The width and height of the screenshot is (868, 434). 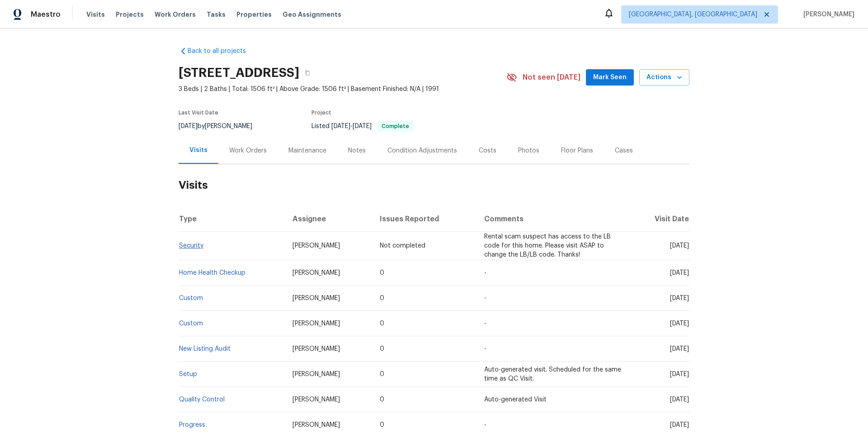 I want to click on div: Photos, so click(x=529, y=151).